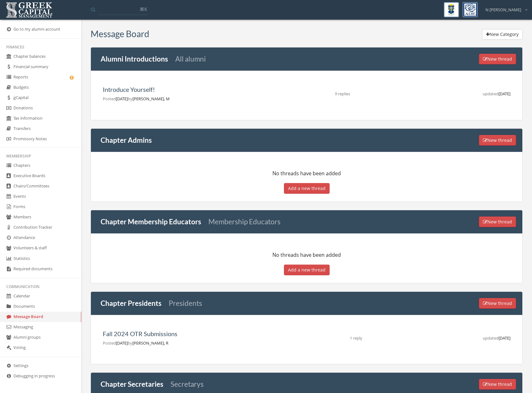 The height and width of the screenshot is (393, 532). What do you see at coordinates (502, 34) in the screenshot?
I see `button: New Category` at bounding box center [502, 34].